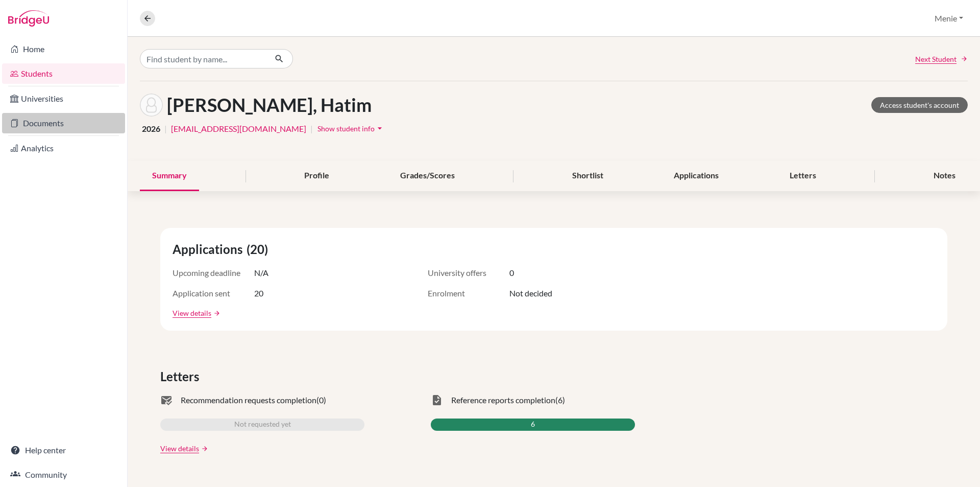 The image size is (980, 487). Describe the element at coordinates (151, 105) in the screenshot. I see `img: Hatim Aamir's avatar` at that location.